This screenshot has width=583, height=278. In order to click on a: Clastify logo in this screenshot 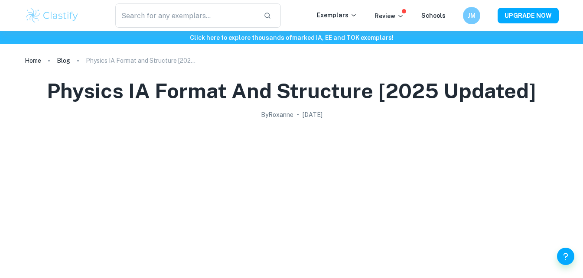, I will do `click(52, 16)`.